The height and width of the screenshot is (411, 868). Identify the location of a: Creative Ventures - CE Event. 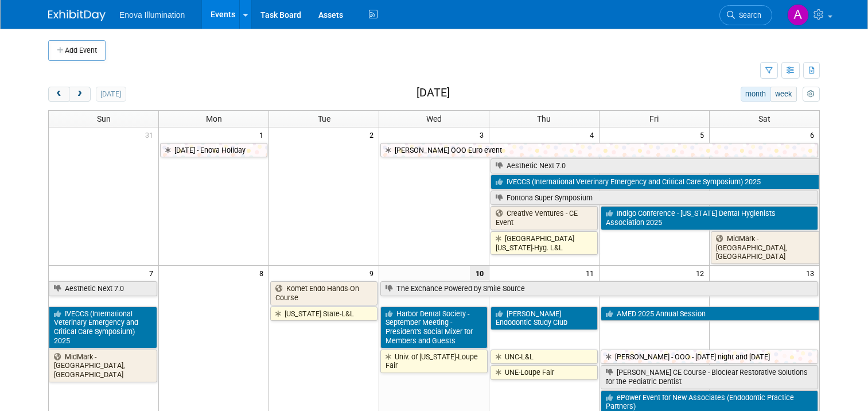
(544, 217).